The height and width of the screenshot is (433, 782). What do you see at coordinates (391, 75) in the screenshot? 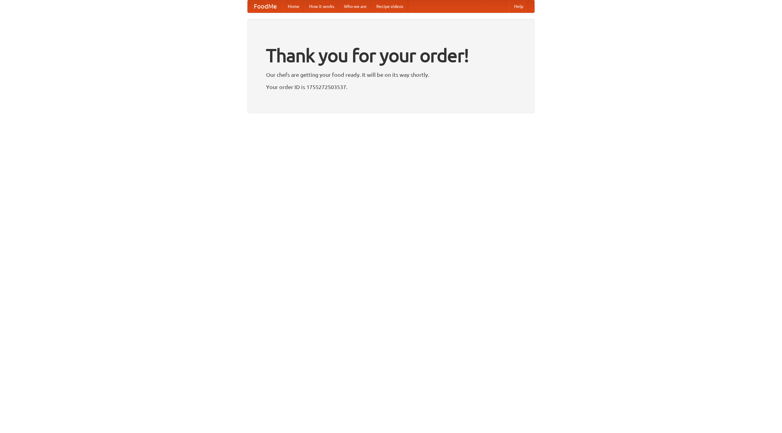
I see `p: Our chefs are getting your food ready. It will be on its way shortly.` at bounding box center [391, 75].